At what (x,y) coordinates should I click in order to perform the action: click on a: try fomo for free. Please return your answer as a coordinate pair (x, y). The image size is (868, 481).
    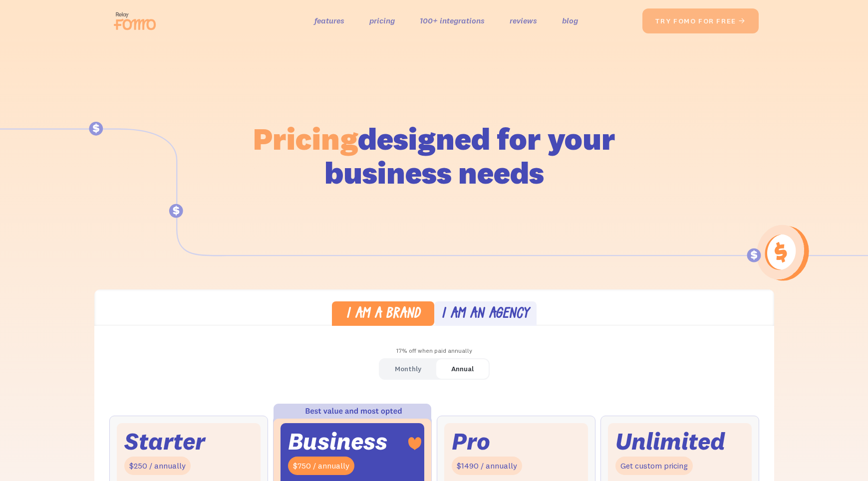
    Looking at the image, I should click on (700, 21).